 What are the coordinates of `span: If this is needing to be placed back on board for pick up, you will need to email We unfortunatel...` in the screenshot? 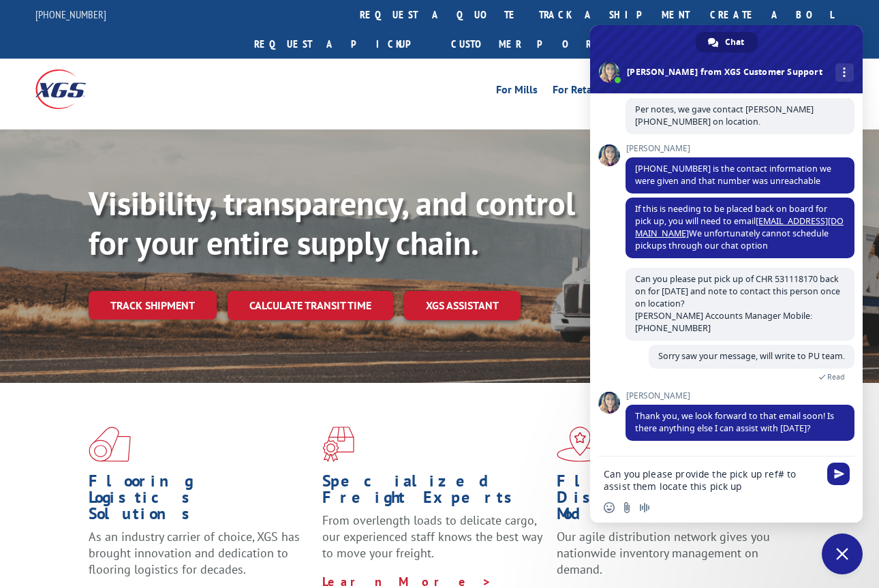 It's located at (739, 227).